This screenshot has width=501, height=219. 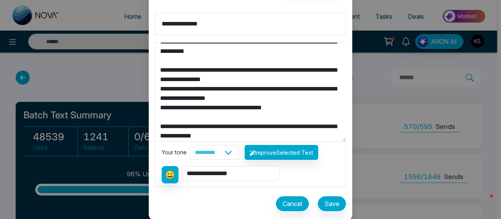 What do you see at coordinates (292, 204) in the screenshot?
I see `button: Cancel` at bounding box center [292, 204].